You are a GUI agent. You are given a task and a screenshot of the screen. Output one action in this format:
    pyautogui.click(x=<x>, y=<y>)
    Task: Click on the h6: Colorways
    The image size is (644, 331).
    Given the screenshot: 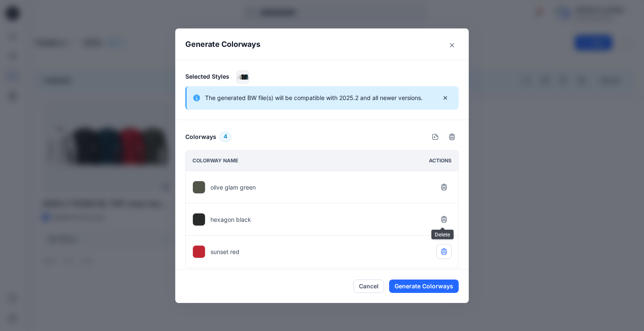 What is the action you would take?
    pyautogui.click(x=201, y=137)
    